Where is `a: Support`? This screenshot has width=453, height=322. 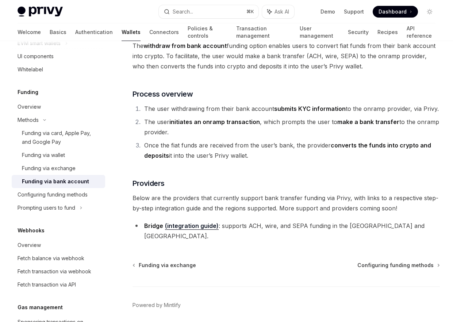 a: Support is located at coordinates (354, 12).